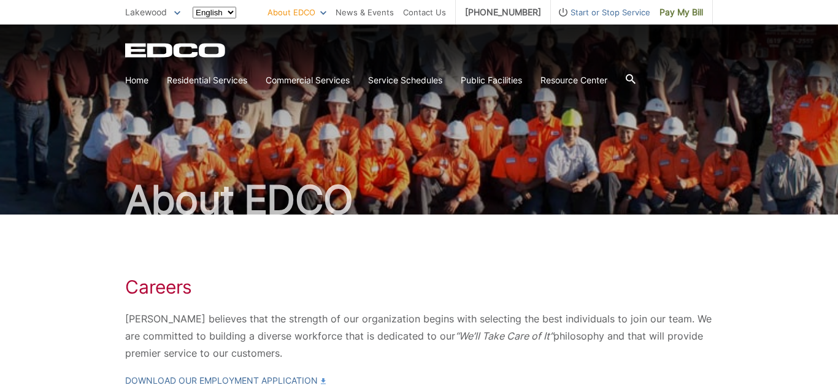 The width and height of the screenshot is (838, 388). I want to click on h1: Careers, so click(419, 287).